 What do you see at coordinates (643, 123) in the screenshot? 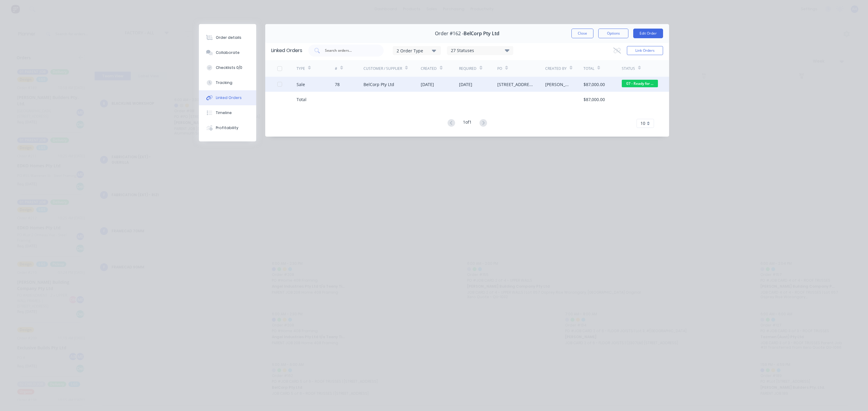
I see `span: 10` at bounding box center [643, 123].